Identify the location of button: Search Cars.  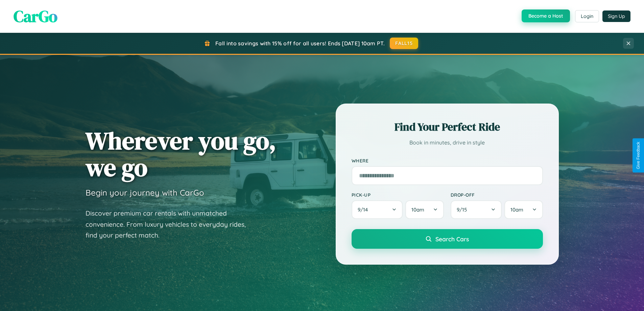
(447, 238).